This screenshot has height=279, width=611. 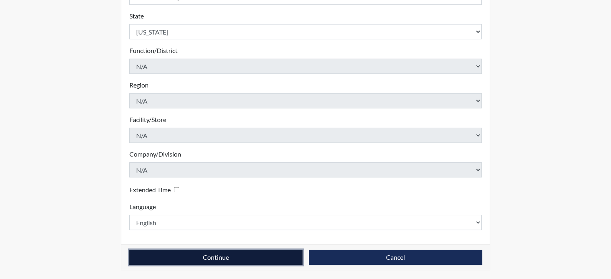 What do you see at coordinates (154, 51) in the screenshot?
I see `label: Function/District` at bounding box center [154, 51].